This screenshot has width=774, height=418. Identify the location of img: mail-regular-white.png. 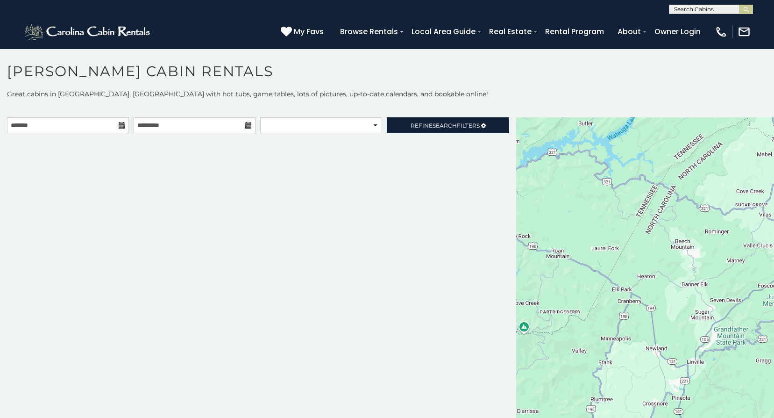
(744, 32).